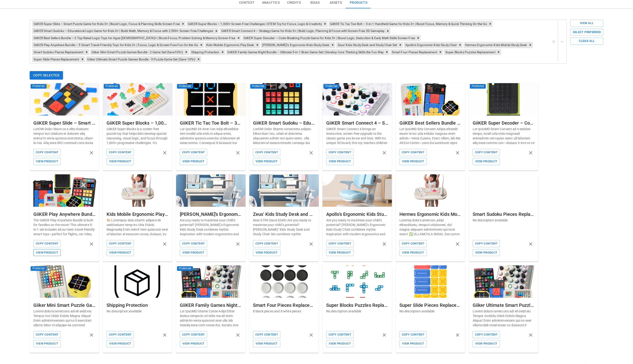  Describe the element at coordinates (186, 52) in the screenshot. I see `div: Remove Giiker Mini Smart Puzzle Games Bundle - 2 Game Set (Save10%!)` at that location.